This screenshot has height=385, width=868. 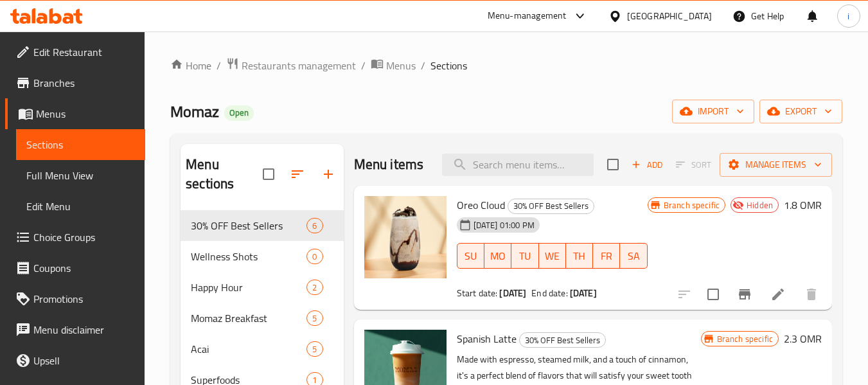 I want to click on span: End date:, so click(x=549, y=293).